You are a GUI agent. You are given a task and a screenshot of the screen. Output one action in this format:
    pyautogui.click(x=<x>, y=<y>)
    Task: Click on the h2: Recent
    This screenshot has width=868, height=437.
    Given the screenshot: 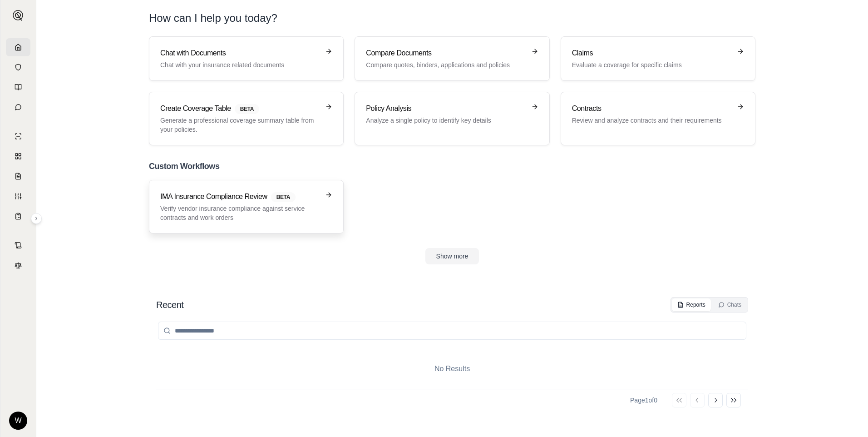 What is the action you would take?
    pyautogui.click(x=170, y=305)
    